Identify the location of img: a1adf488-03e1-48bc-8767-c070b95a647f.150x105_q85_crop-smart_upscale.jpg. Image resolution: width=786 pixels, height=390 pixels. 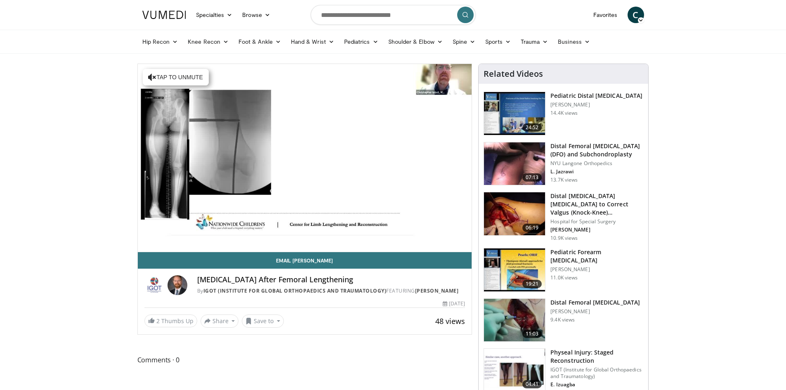
(515, 114).